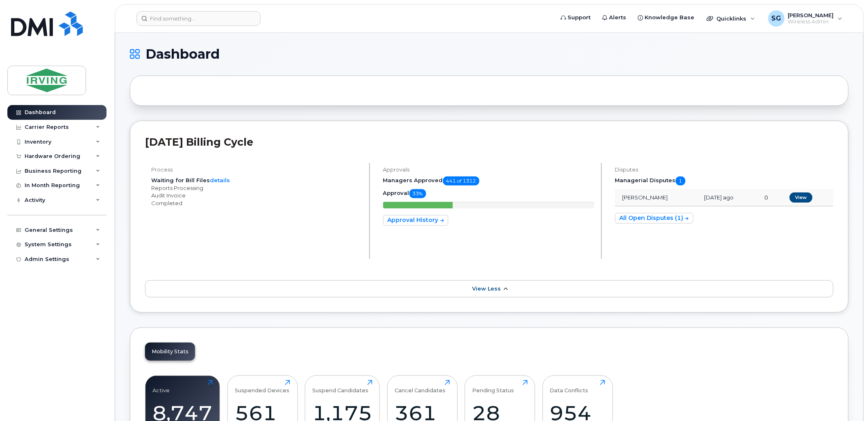 The width and height of the screenshot is (868, 421). What do you see at coordinates (681, 181) in the screenshot?
I see `span: 1` at bounding box center [681, 181].